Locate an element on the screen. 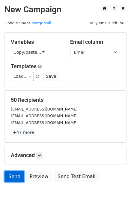 Image resolution: width=131 pixels, height=215 pixels. a: Preview is located at coordinates (39, 176).